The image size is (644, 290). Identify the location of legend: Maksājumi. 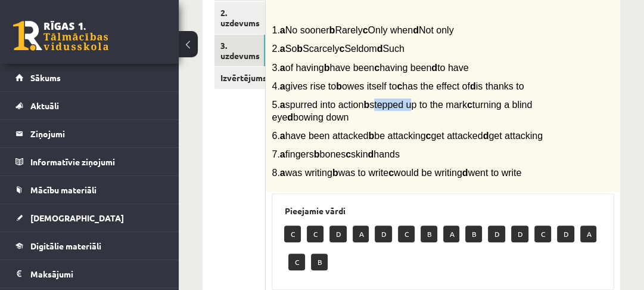
(97, 274).